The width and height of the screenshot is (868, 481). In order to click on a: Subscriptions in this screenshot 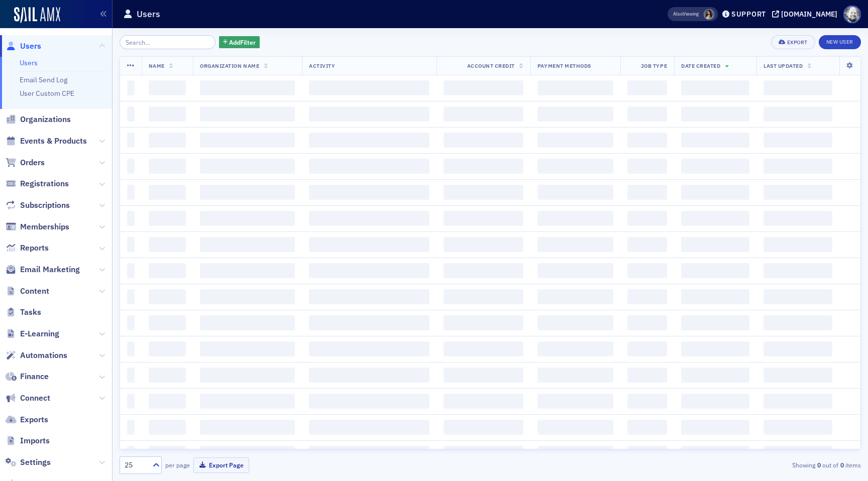, I will do `click(38, 206)`.